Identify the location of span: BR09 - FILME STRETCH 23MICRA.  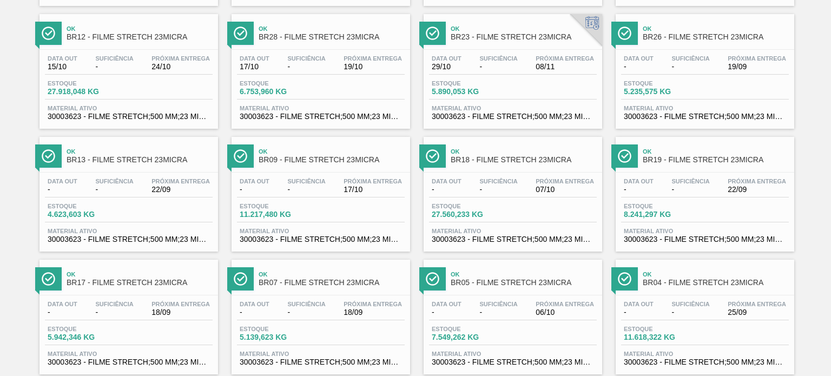
(332, 160).